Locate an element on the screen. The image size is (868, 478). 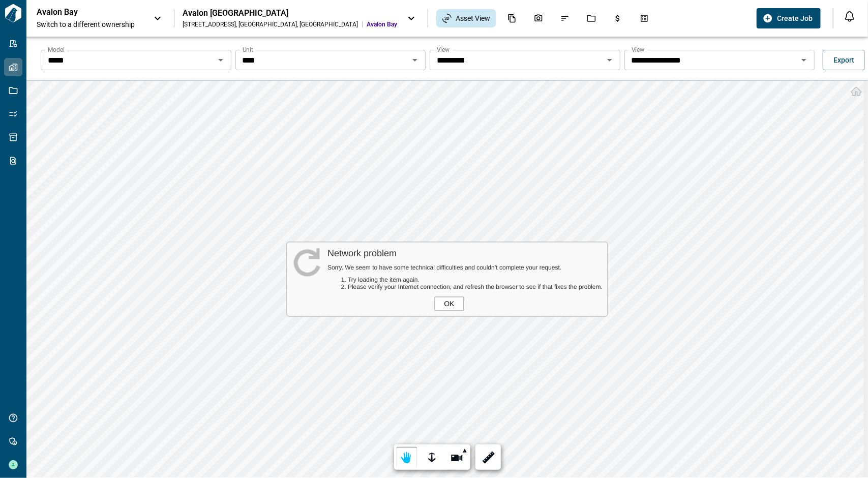
label: Model is located at coordinates (56, 50).